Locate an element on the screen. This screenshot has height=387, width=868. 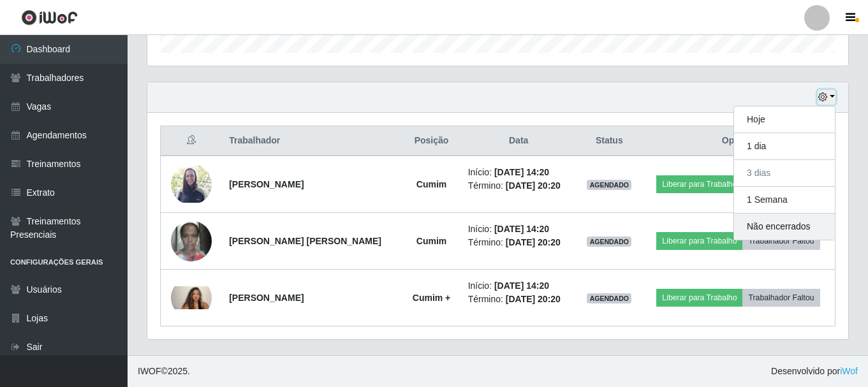
strong: Cumim + is located at coordinates (431, 298).